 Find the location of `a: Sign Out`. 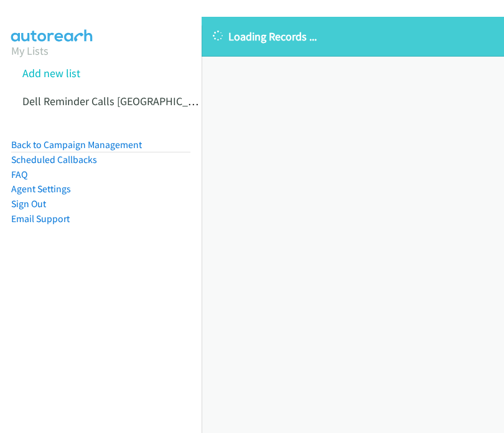

a: Sign Out is located at coordinates (28, 204).